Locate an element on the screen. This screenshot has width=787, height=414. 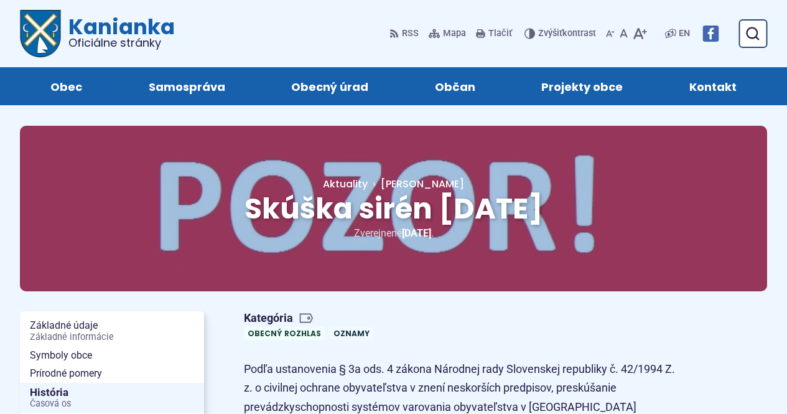
a: Prírodné pomery is located at coordinates (112, 373).